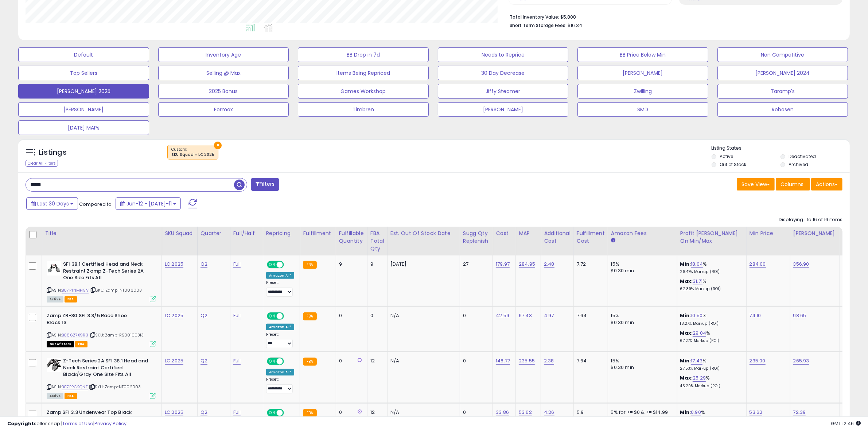 This screenshot has height=431, width=868. I want to click on span: $16.34, so click(575, 25).